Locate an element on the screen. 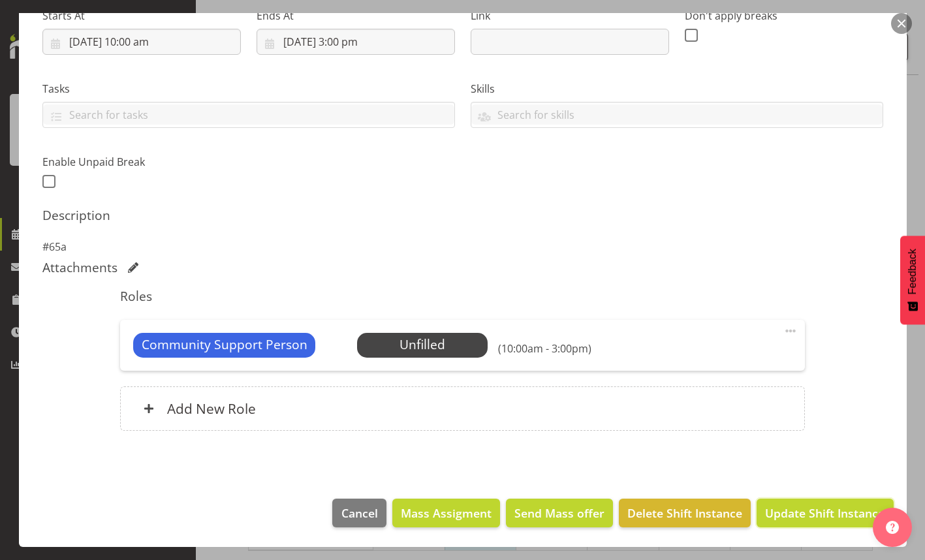 The image size is (925, 560). button: Feedback - Show survey is located at coordinates (913, 280).